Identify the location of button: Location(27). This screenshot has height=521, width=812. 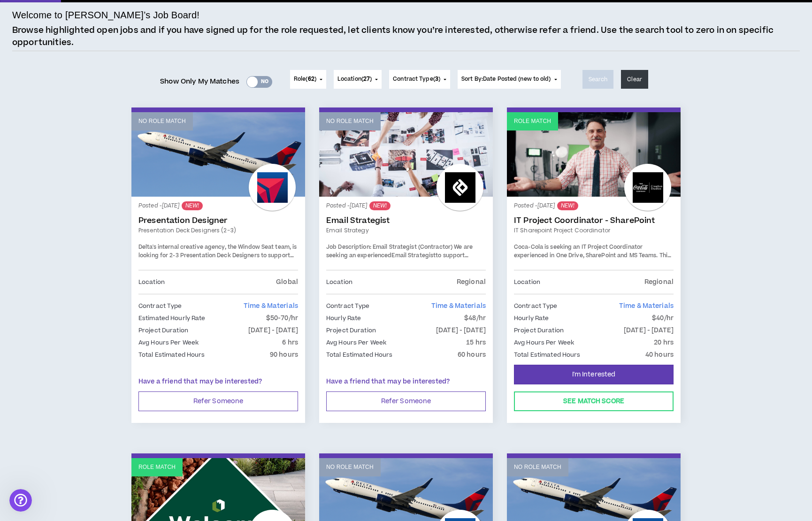
(358, 79).